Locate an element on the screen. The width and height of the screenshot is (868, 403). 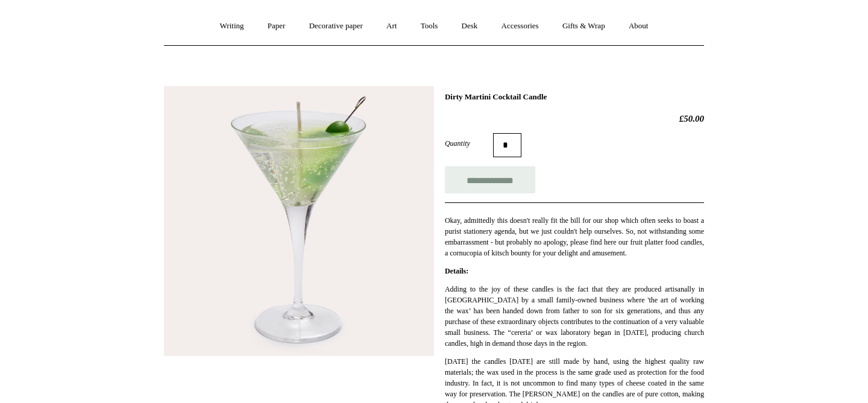
a: Tools is located at coordinates (429, 26).